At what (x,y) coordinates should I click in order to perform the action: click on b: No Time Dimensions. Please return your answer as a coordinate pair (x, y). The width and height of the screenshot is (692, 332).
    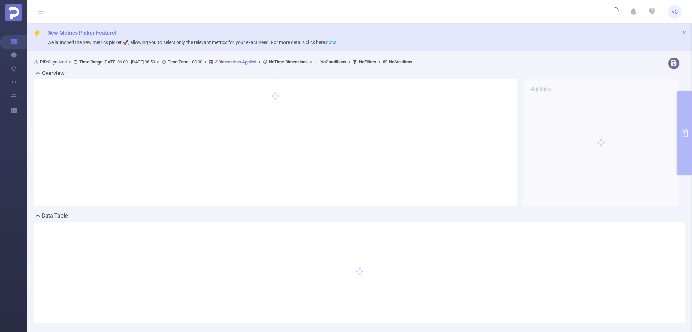
    Looking at the image, I should click on (288, 62).